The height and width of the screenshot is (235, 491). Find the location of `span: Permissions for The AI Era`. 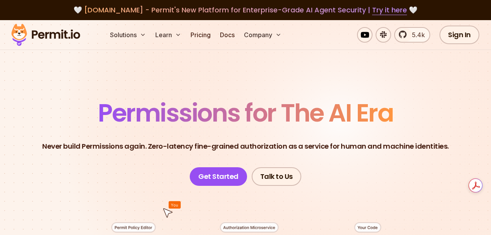

span: Permissions for The AI Era is located at coordinates (245, 113).